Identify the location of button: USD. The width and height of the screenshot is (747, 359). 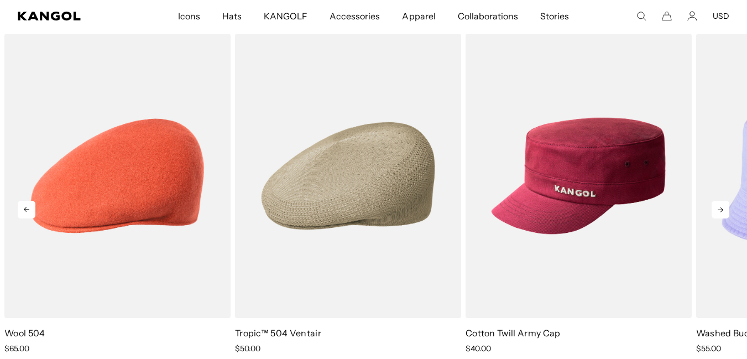
(721, 16).